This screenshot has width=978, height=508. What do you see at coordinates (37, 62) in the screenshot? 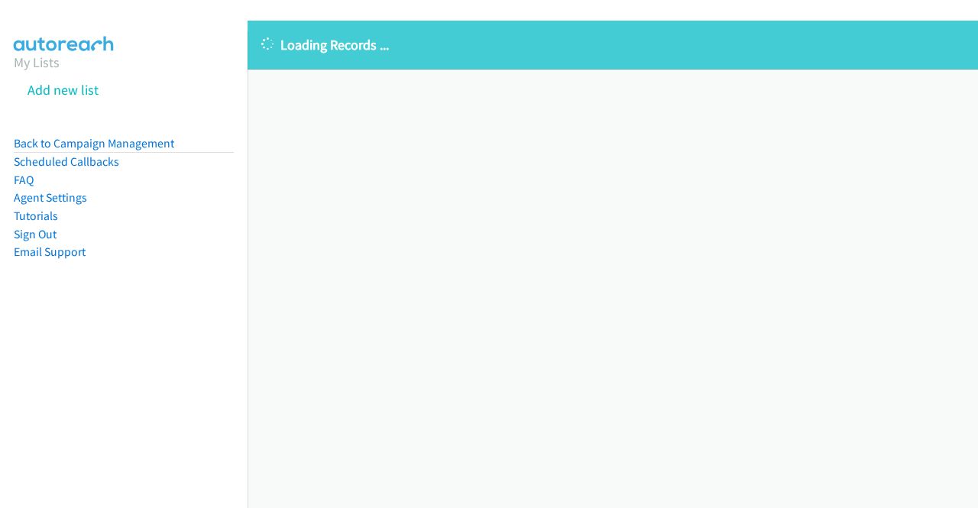
I see `a: My Lists` at bounding box center [37, 62].